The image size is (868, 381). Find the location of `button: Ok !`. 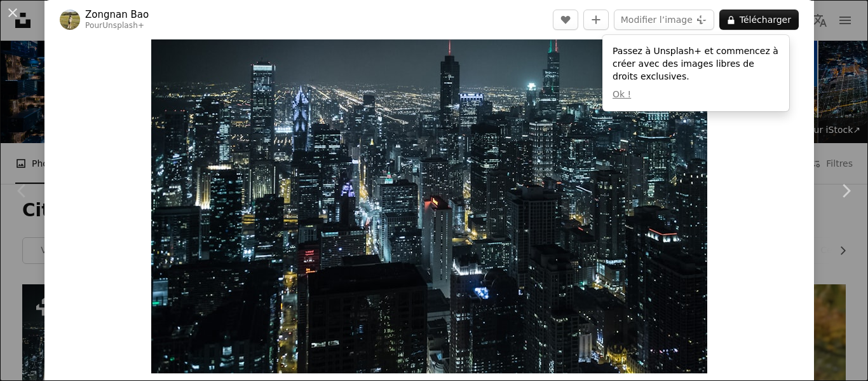

button: Ok ! is located at coordinates (622, 95).